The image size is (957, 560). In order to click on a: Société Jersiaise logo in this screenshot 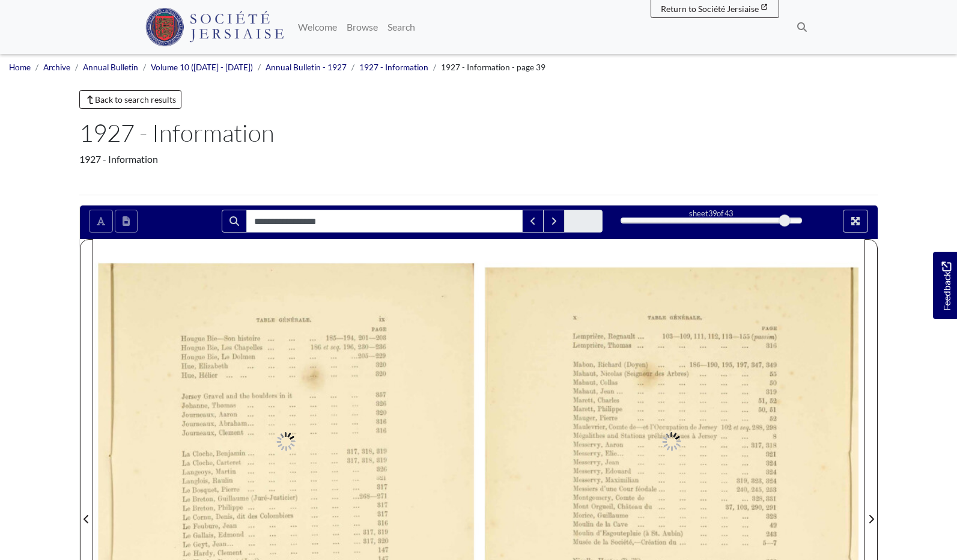, I will do `click(214, 27)`.